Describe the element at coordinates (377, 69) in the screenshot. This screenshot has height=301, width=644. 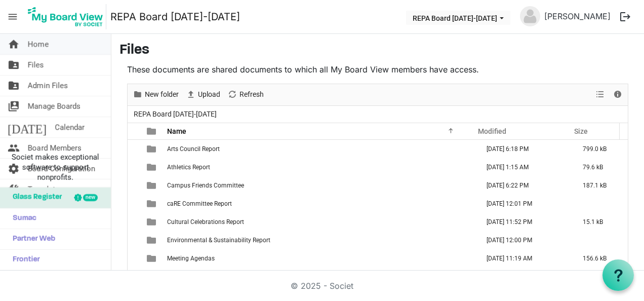
I see `p: These documents are shared documents to which all My Board View members have access.` at that location.